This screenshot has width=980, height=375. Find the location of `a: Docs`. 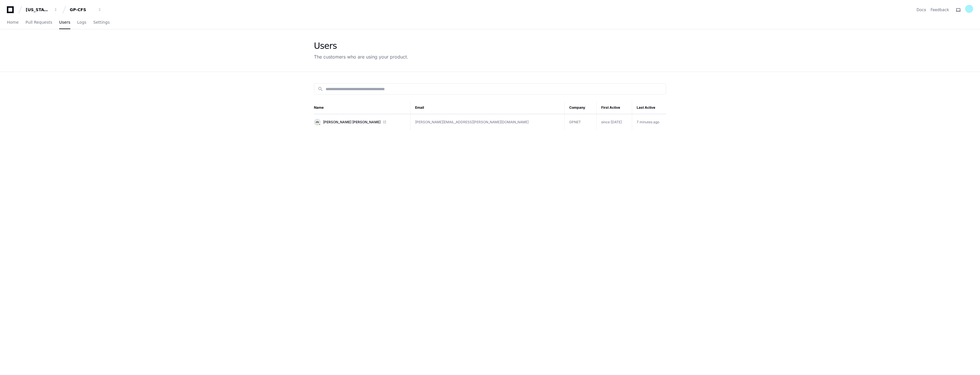

a: Docs is located at coordinates (921, 10).